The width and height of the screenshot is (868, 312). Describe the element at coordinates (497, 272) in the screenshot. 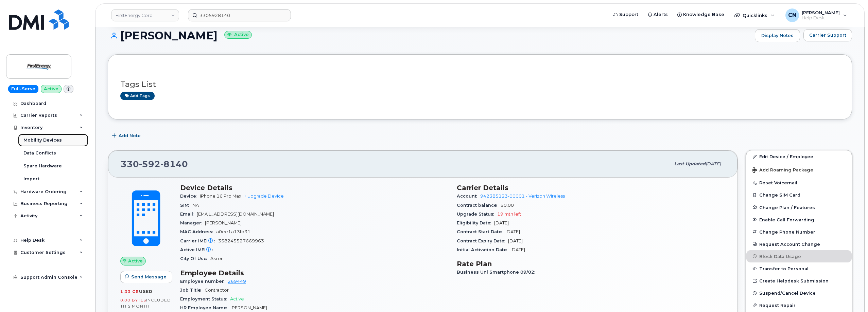

I see `span: Business Unl Smartphone 09/02` at that location.